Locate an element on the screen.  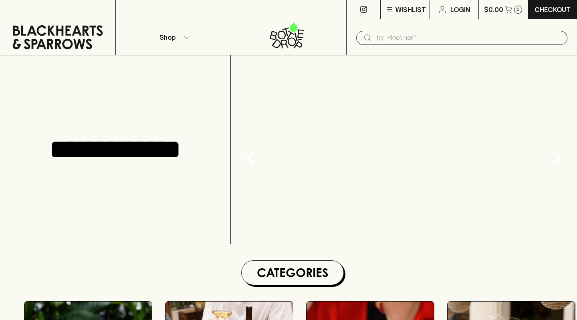
p: $0.00 is located at coordinates (494, 10).